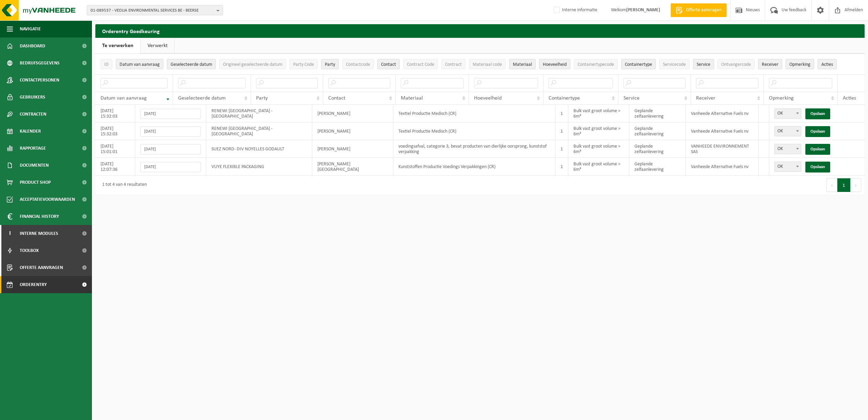 This screenshot has width=868, height=420. What do you see at coordinates (800, 64) in the screenshot?
I see `button: OpmerkingOpmerking: Activate to sort` at bounding box center [800, 64].